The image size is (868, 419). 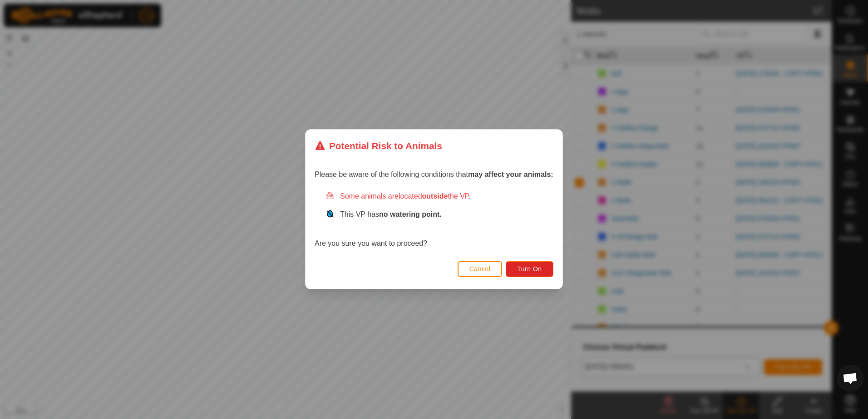 I want to click on span: Cancel, so click(x=479, y=269).